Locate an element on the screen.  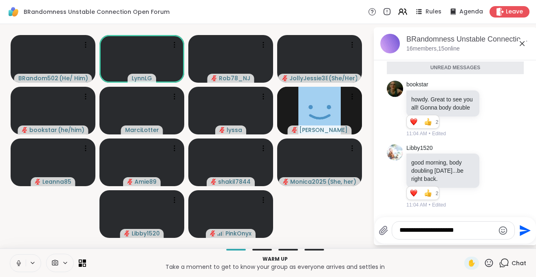
img: https://sharewell-space-live.sfo3.digitaloceanspaces.com/user-generated/22027137-b181-4a8c-aa67-6... is located at coordinates (395, 153).